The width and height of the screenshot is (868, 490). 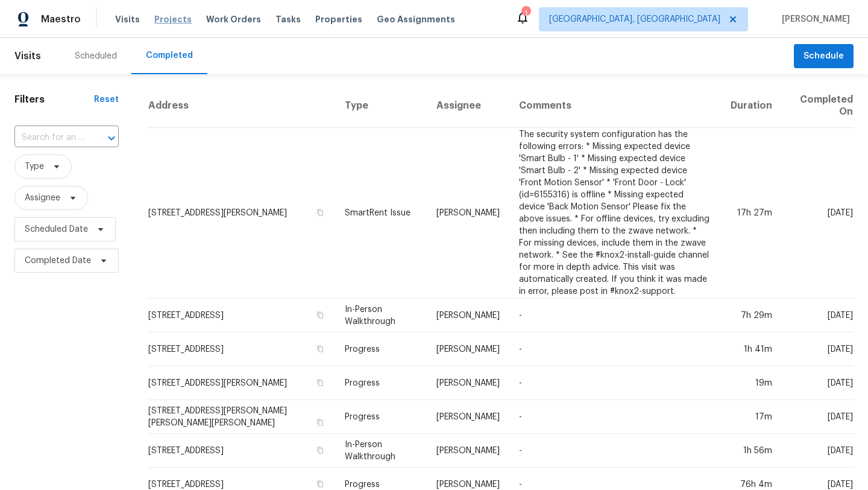 I want to click on td: SmartRent Issue, so click(x=381, y=213).